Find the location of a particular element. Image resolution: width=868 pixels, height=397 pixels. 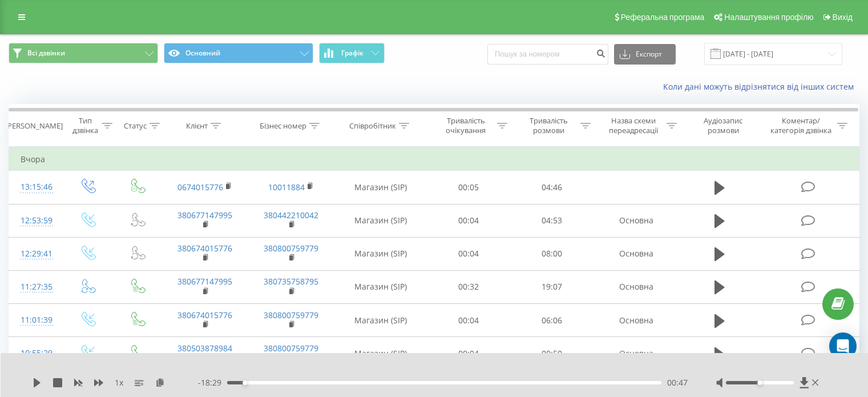

div: Коментар/категорія дзвінка is located at coordinates (800, 125).